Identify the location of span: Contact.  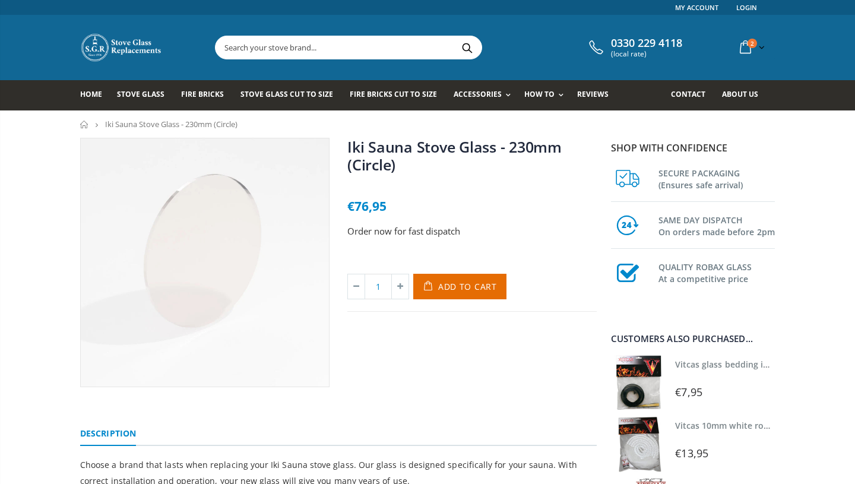
(688, 94).